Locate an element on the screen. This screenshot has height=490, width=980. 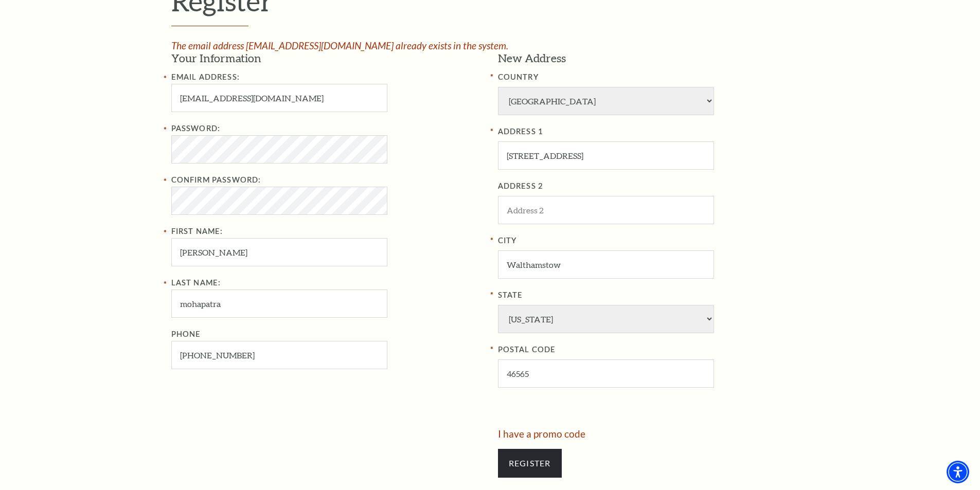
h3: Your Information is located at coordinates (326, 58).